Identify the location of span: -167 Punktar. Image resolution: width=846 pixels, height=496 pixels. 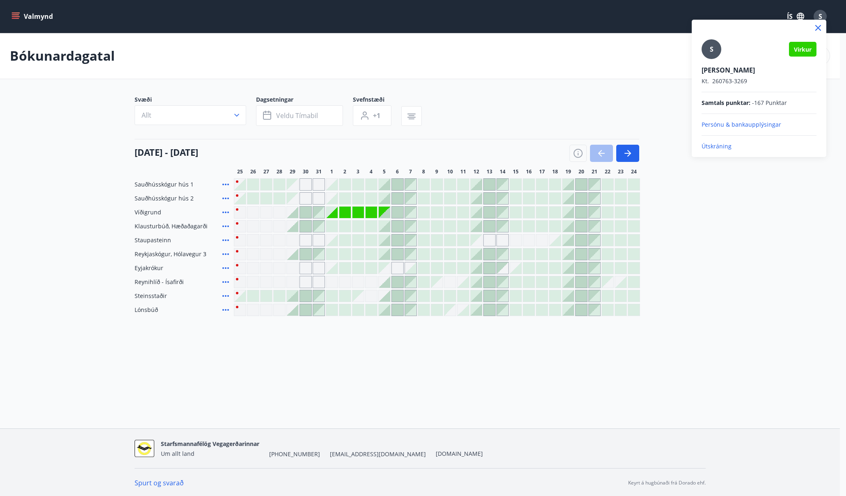
(769, 103).